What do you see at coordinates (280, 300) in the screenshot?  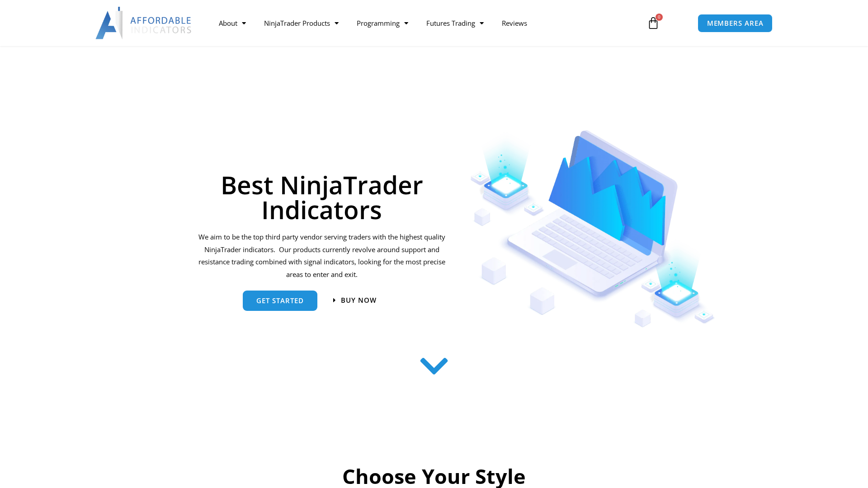 I see `a: get started` at bounding box center [280, 300].